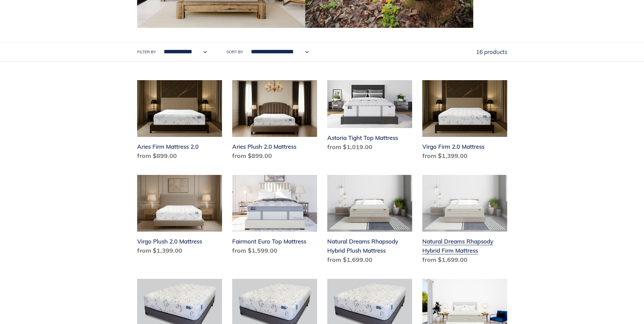 This screenshot has width=644, height=324. I want to click on a: Fairmont Euro Top Mattress, so click(275, 216).